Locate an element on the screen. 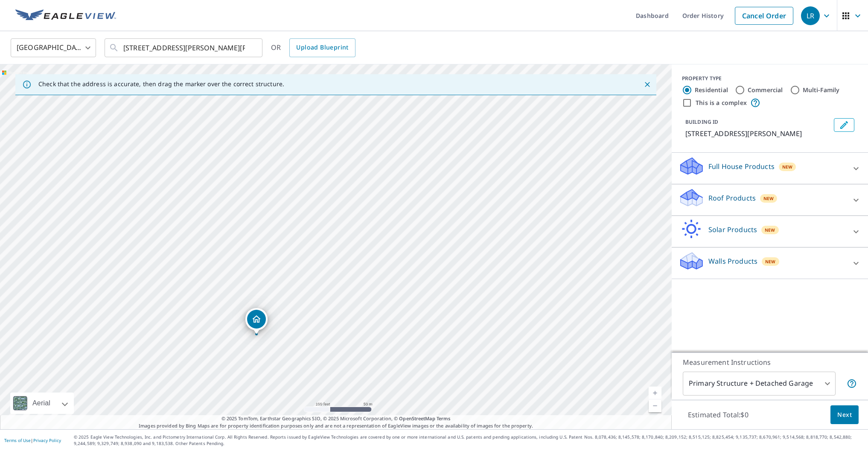 The image size is (868, 451). div: Walls ProductsNew is located at coordinates (770, 263).